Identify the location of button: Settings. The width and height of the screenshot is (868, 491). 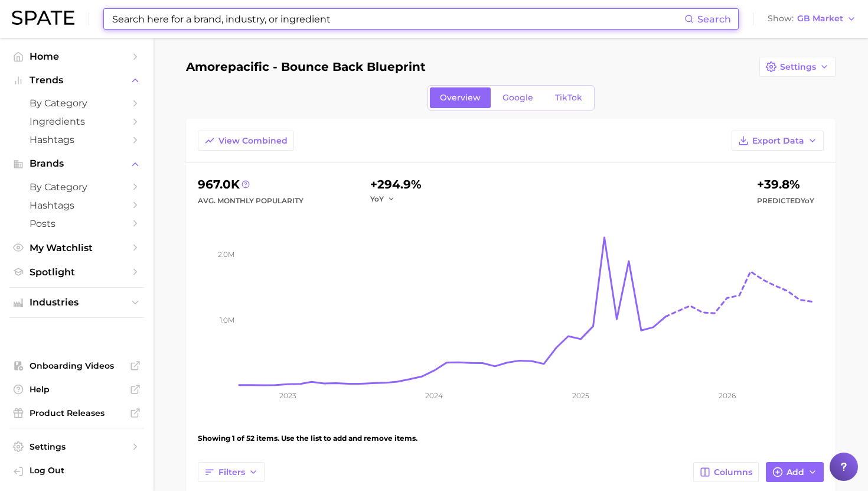
(797, 67).